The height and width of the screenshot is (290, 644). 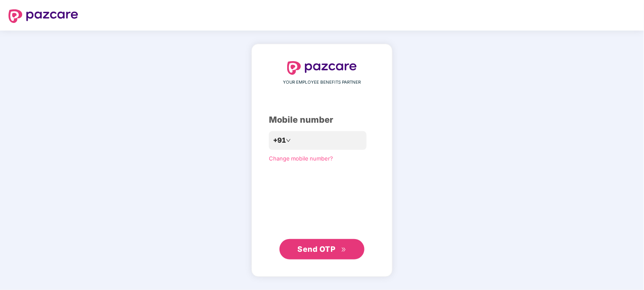 What do you see at coordinates (322, 120) in the screenshot?
I see `div: Mobile number` at bounding box center [322, 120].